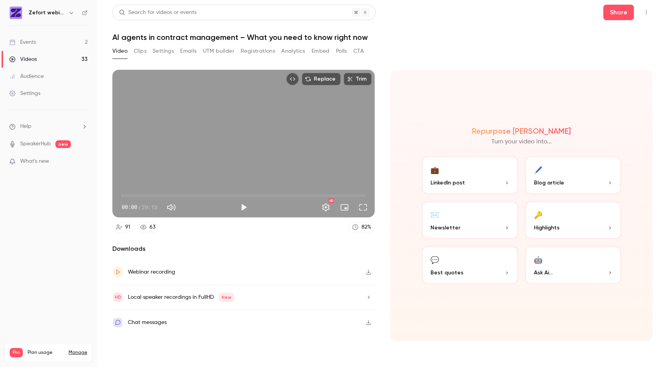 The image size is (668, 367). What do you see at coordinates (344, 207) in the screenshot?
I see `button: Turn on miniplayer` at bounding box center [344, 207].